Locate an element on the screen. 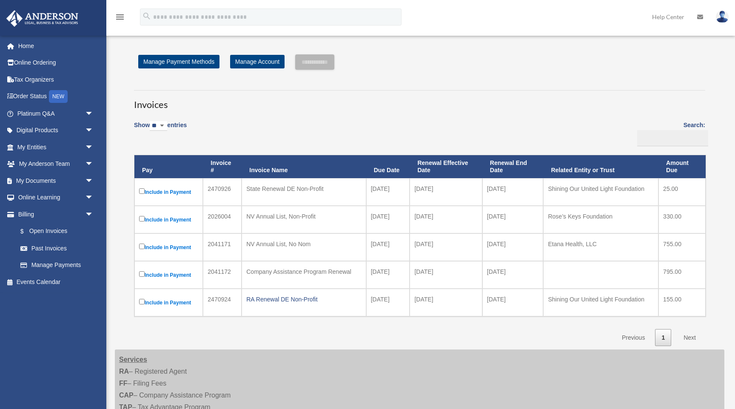  a: Tax Organizers is located at coordinates (56, 79).